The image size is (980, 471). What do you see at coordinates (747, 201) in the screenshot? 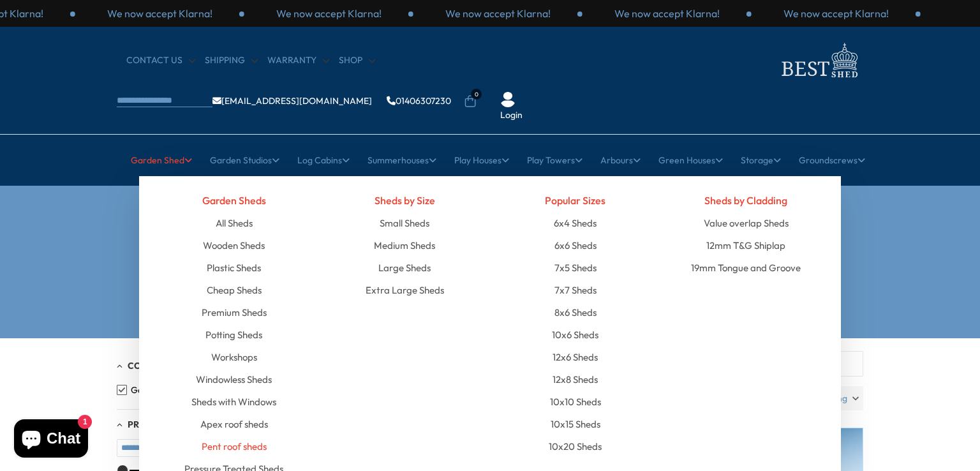
I see `h4: Sheds by Cladding` at bounding box center [747, 201].